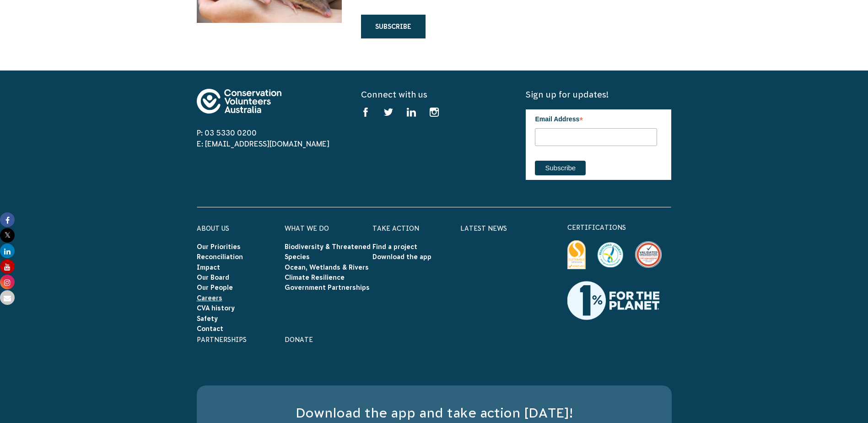  I want to click on a: Our People, so click(214, 287).